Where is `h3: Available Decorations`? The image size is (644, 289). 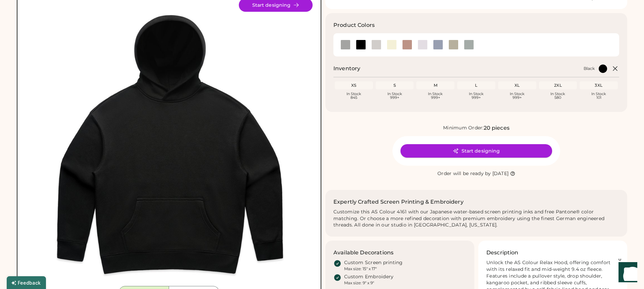
h3: Available Decorations is located at coordinates (363, 252).